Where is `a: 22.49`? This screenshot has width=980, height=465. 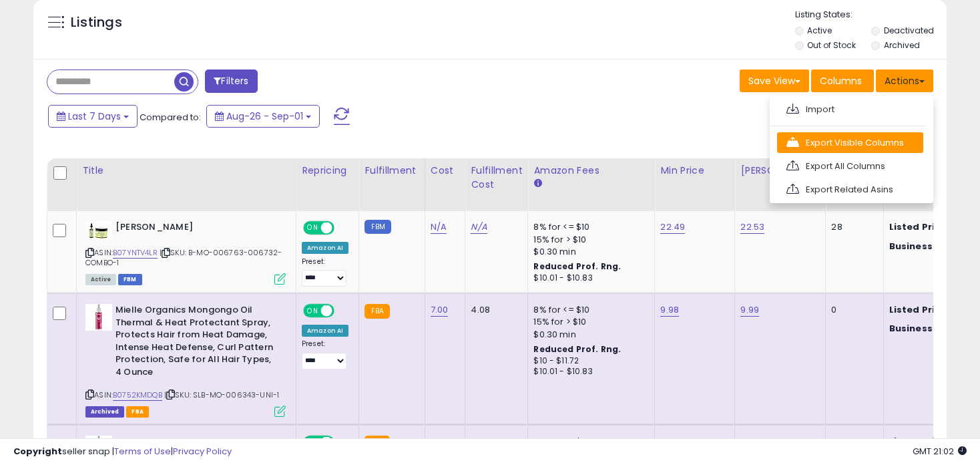
a: 22.49 is located at coordinates (672, 227).